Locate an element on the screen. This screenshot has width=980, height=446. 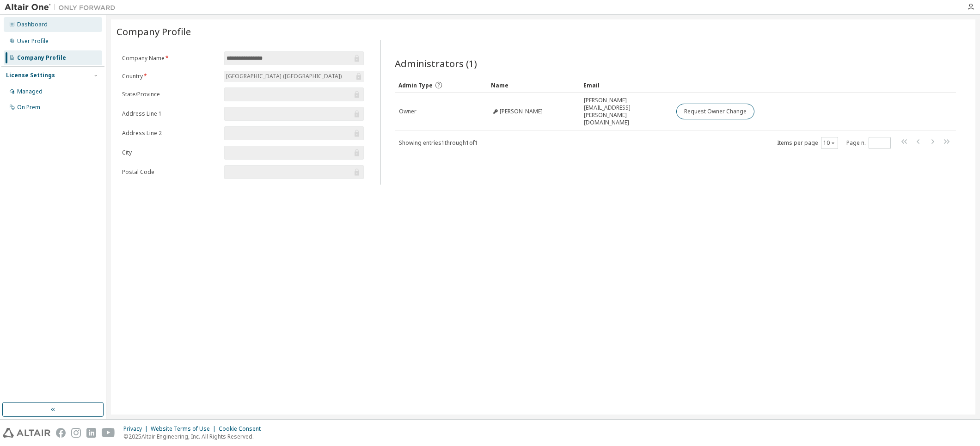
div: User Profile is located at coordinates (33, 41).